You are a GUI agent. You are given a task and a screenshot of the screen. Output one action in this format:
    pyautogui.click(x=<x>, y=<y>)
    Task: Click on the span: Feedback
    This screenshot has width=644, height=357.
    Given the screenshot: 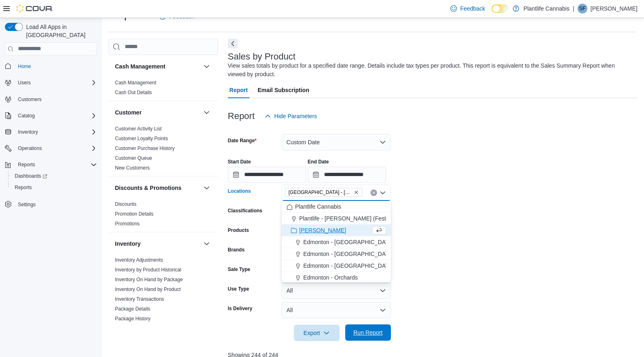 What is the action you would take?
    pyautogui.click(x=472, y=9)
    